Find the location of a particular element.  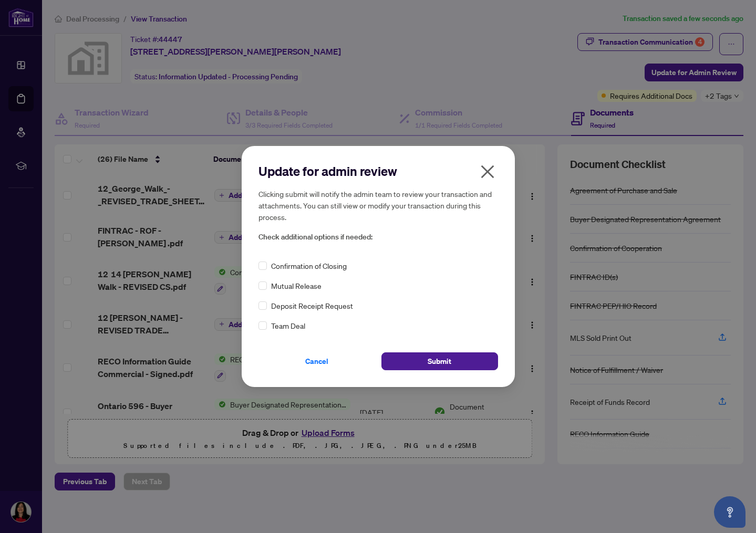

span: Team Deal is located at coordinates (288, 326).